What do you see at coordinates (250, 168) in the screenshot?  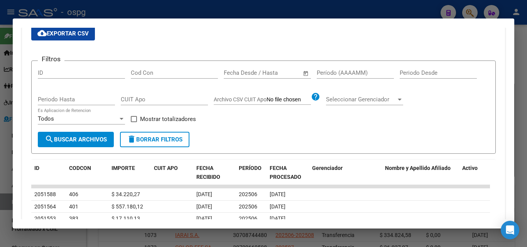 I see `span: PERÍODO` at bounding box center [250, 168].